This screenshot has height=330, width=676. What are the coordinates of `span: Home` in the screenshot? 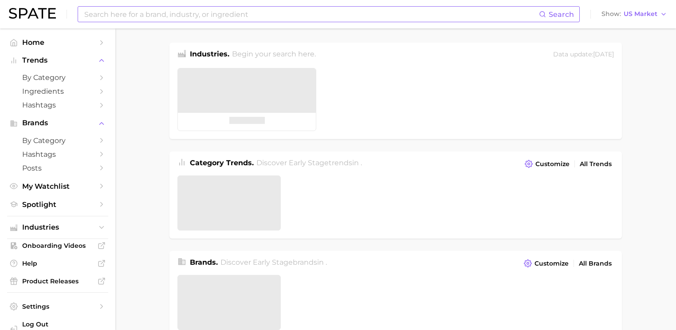 It's located at (58, 42).